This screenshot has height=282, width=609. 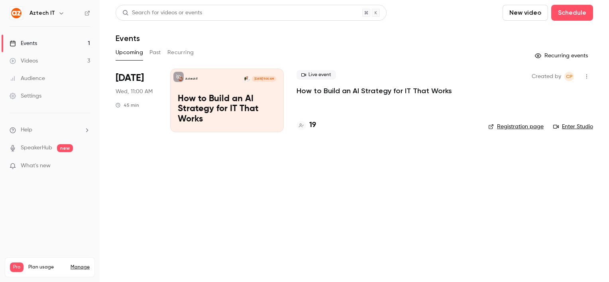 I want to click on h1: Events, so click(x=127, y=38).